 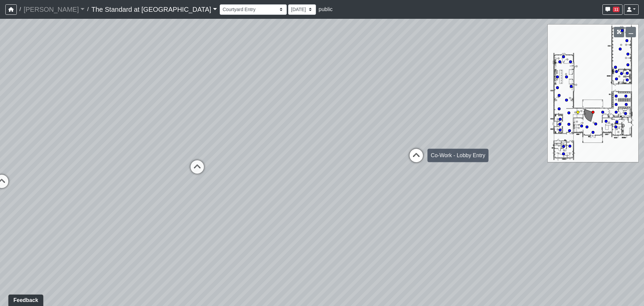 I want to click on span: 11, so click(x=616, y=9).